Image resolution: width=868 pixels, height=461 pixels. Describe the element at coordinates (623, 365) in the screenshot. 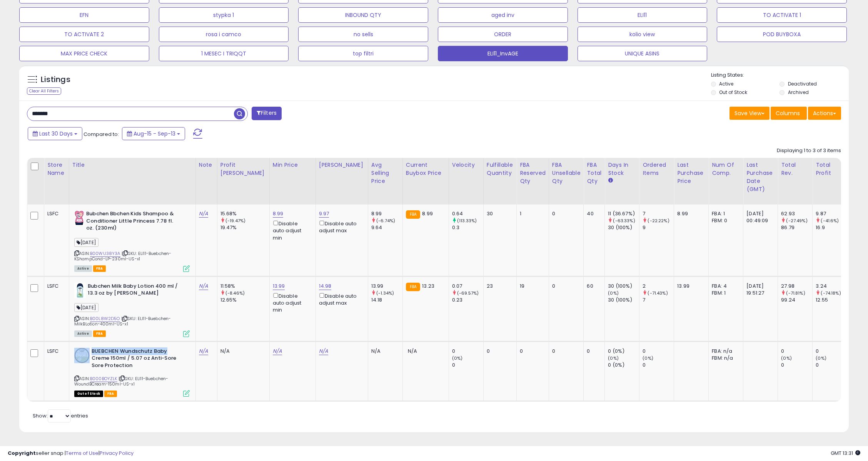

I see `div: 0 (0%)` at that location.